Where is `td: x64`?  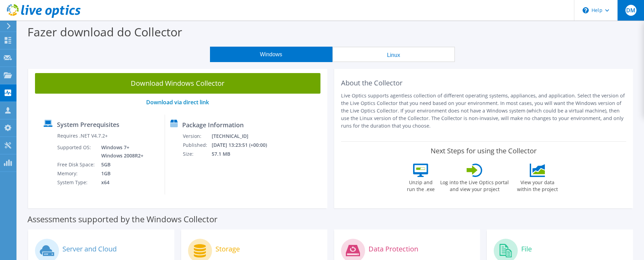
td: x64 is located at coordinates (121, 182).